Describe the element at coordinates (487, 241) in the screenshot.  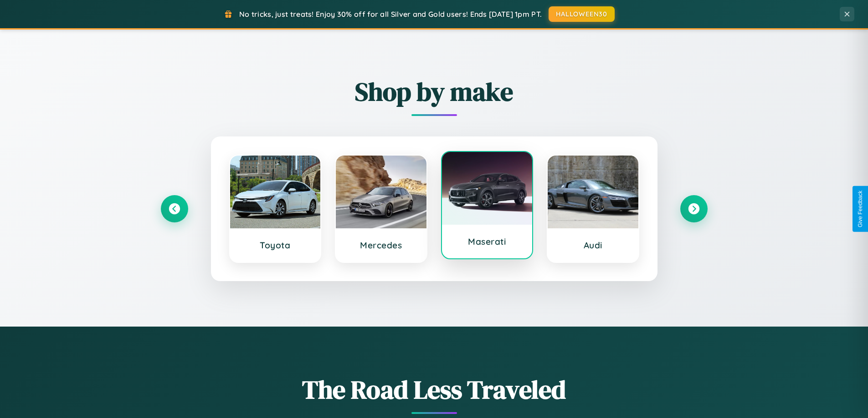
I see `h3: Maserati` at that location.